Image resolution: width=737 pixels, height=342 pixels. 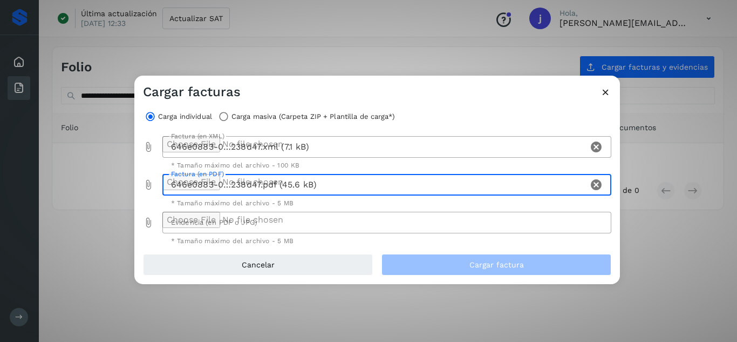 I want to click on button: Cancelar, so click(x=258, y=264).